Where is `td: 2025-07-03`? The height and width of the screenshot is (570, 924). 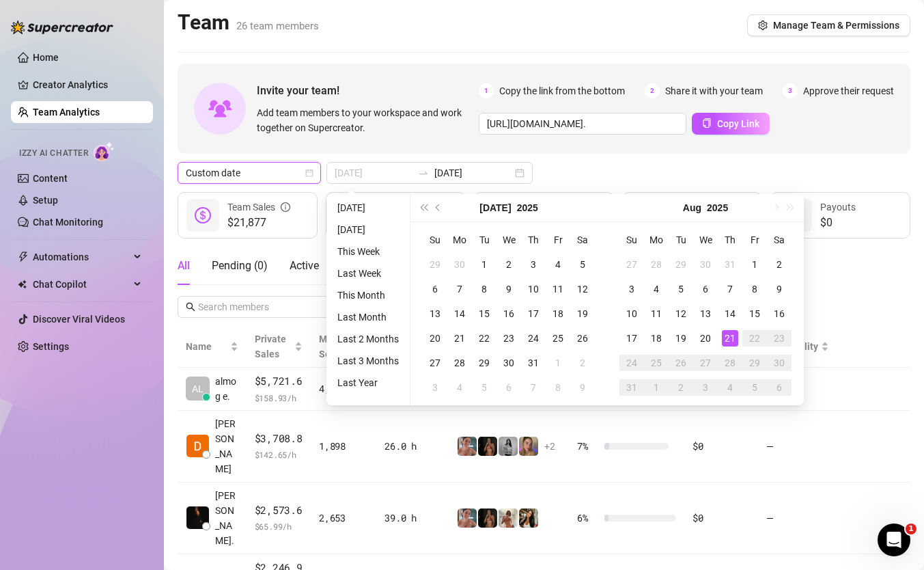 td: 2025-07-03 is located at coordinates (534, 265).